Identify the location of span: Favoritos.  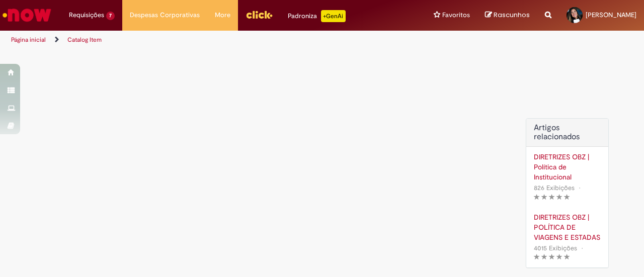
(456, 15).